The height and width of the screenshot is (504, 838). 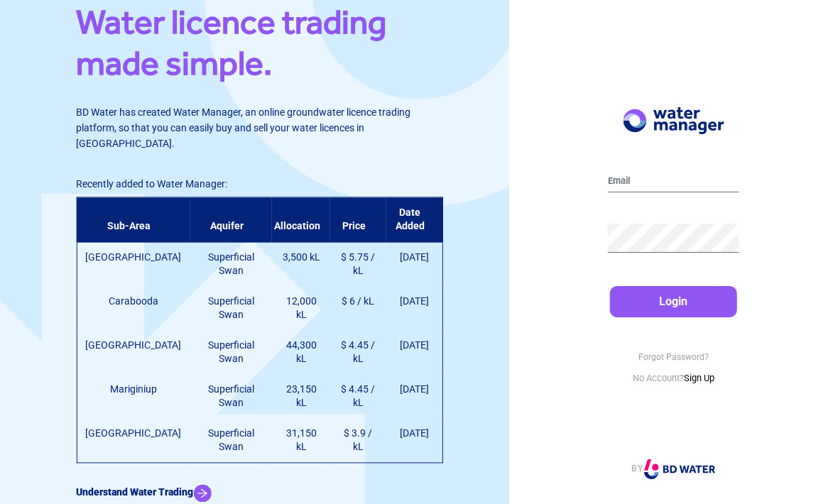 I want to click on td: 3,500 kL, so click(x=302, y=264).